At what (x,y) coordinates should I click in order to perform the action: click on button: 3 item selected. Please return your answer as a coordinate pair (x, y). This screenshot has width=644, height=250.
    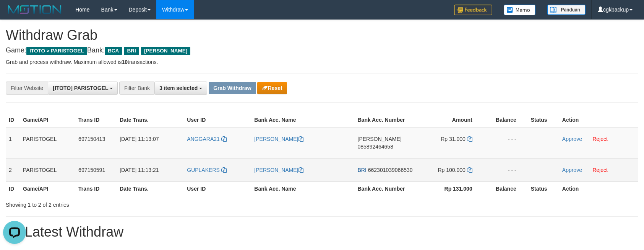
    Looking at the image, I should click on (181, 88).